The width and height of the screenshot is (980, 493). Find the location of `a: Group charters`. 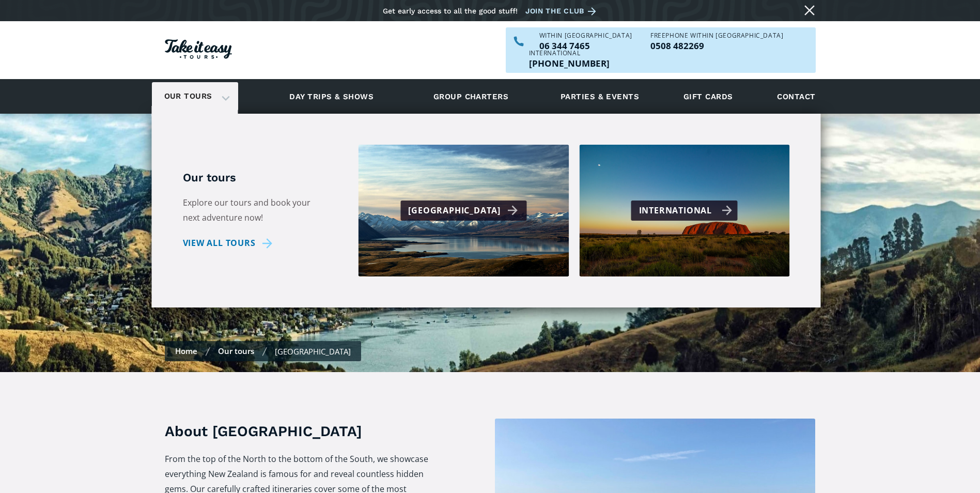

a: Group charters is located at coordinates (471, 96).